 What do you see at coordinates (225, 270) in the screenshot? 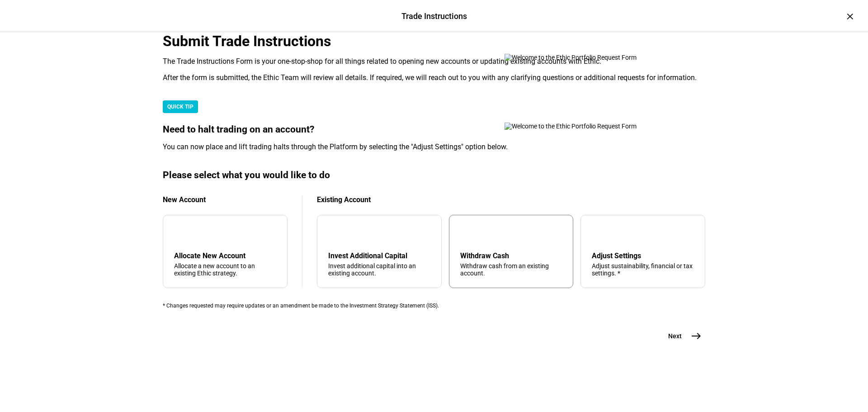
I see `div: Allocate a new account to an existing Ethic strategy.` at bounding box center [225, 270].